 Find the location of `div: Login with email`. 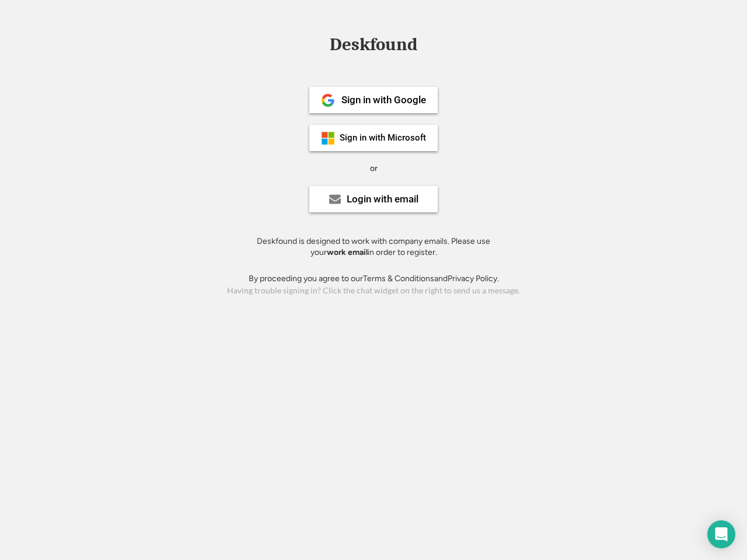

div: Login with email is located at coordinates (382, 199).